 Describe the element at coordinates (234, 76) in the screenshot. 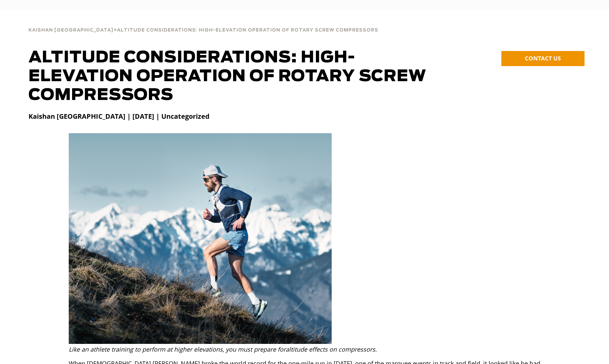

I see `h1: Altitude Considerations: High-Elevation Operation of Rotary Screw Compressors` at that location.